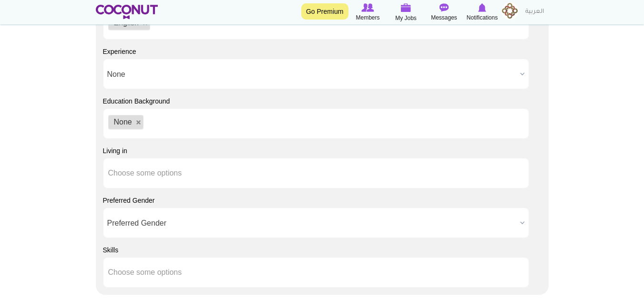 Image resolution: width=644 pixels, height=302 pixels. I want to click on label: Experience, so click(120, 52).